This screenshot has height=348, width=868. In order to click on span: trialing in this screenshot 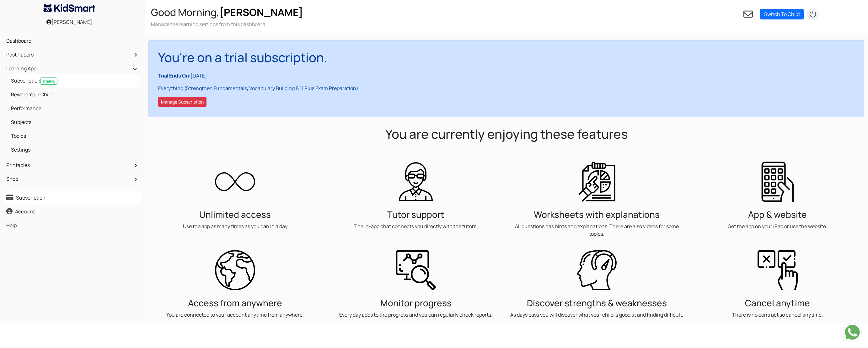, I will do `click(49, 81)`.